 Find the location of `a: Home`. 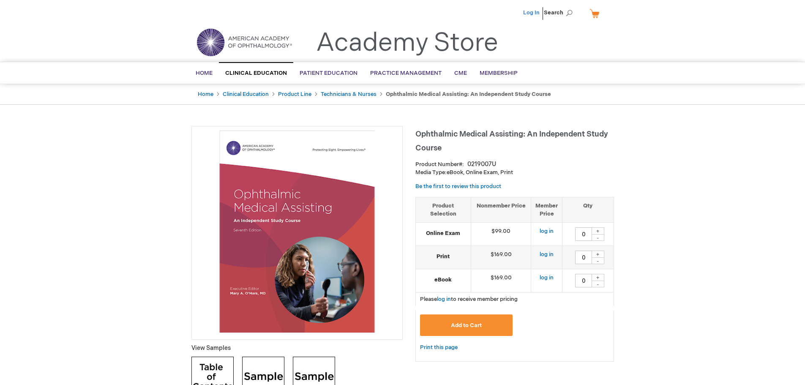

a: Home is located at coordinates (205, 94).